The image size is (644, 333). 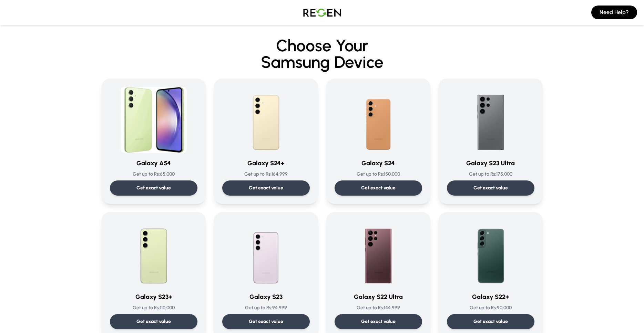 What do you see at coordinates (379, 254) in the screenshot?
I see `img: Galaxy S22 Ultra` at bounding box center [379, 254].